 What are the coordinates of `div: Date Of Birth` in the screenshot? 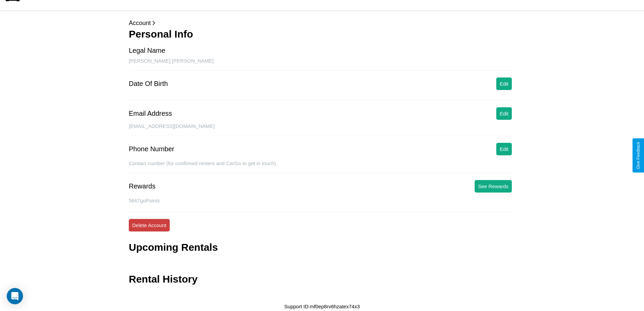 It's located at (149, 84).